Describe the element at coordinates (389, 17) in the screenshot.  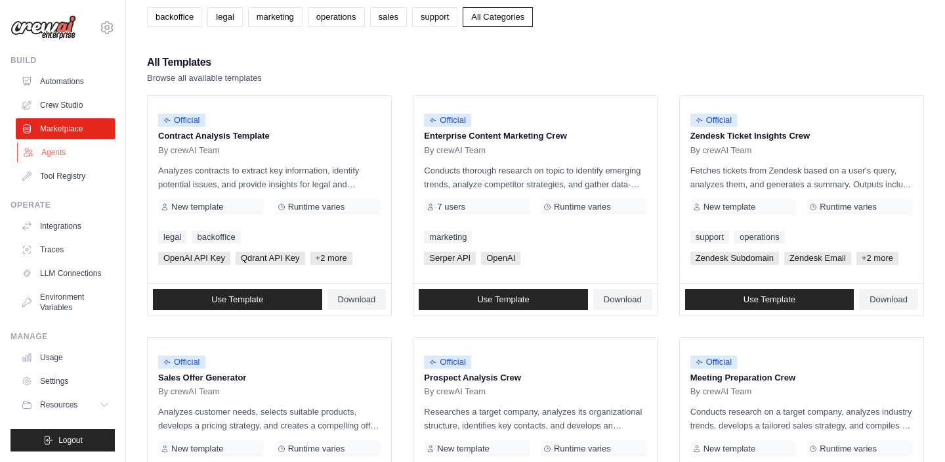
I see `a: sales` at that location.